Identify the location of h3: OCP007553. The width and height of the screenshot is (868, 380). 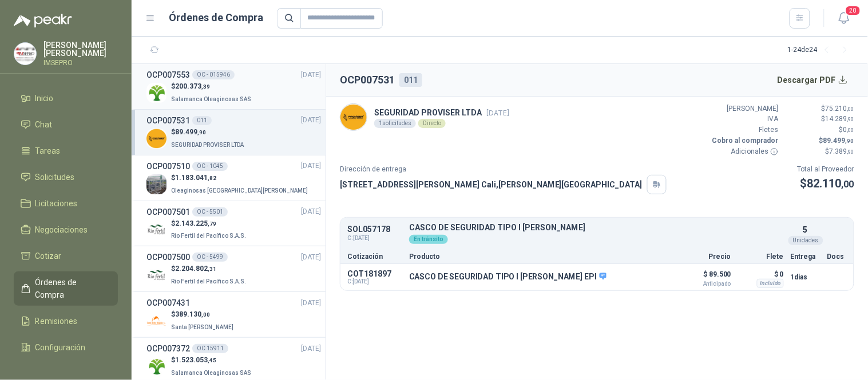
(168, 75).